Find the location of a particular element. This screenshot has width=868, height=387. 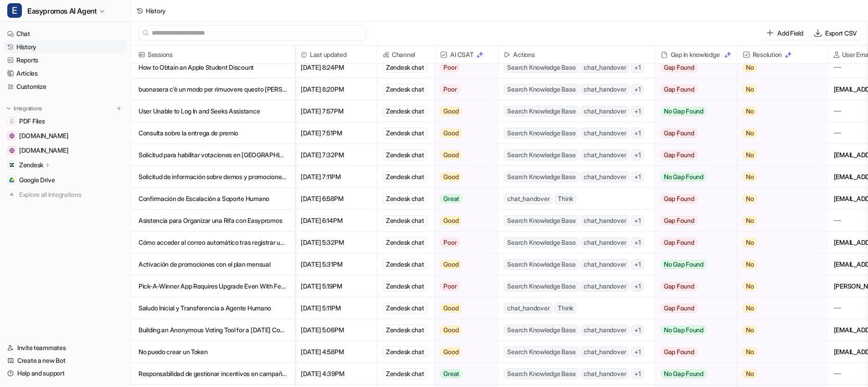

p: Zendesk is located at coordinates (31, 165).